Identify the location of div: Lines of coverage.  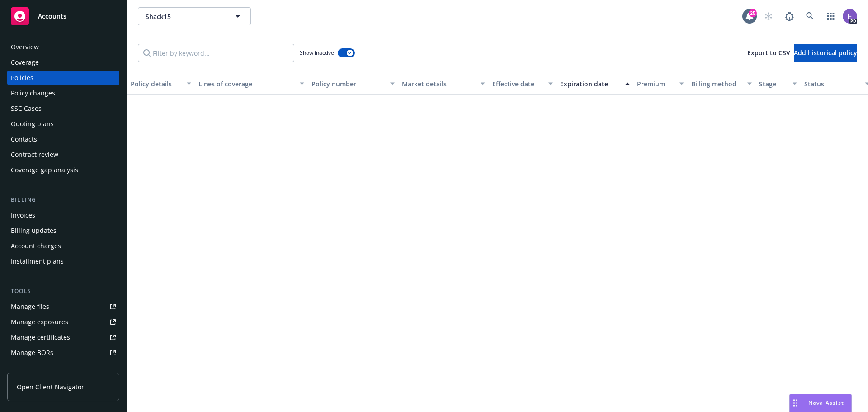
(247, 84).